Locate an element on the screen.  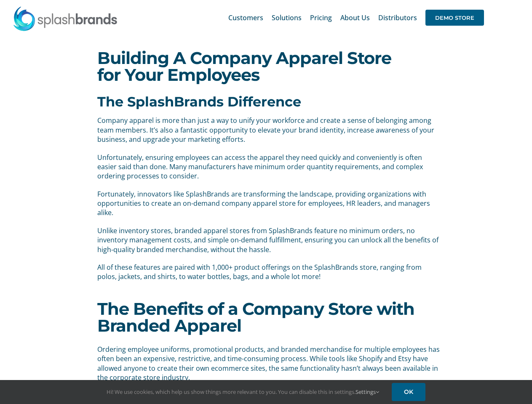
a: Distributors is located at coordinates (398, 18).